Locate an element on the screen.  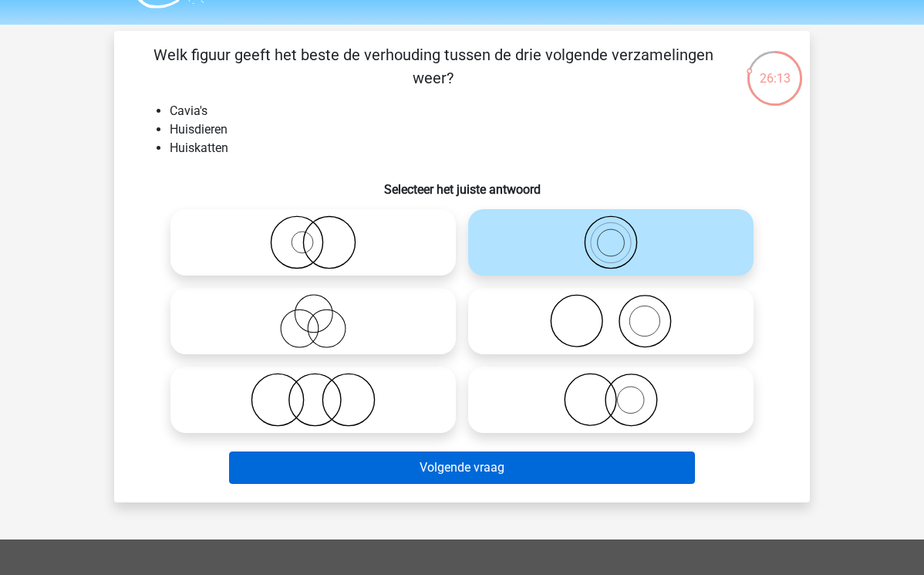
p: Welk figuur geeft het beste de verhouding tussen de drie volgende verzamelingen weer? is located at coordinates (433, 67).